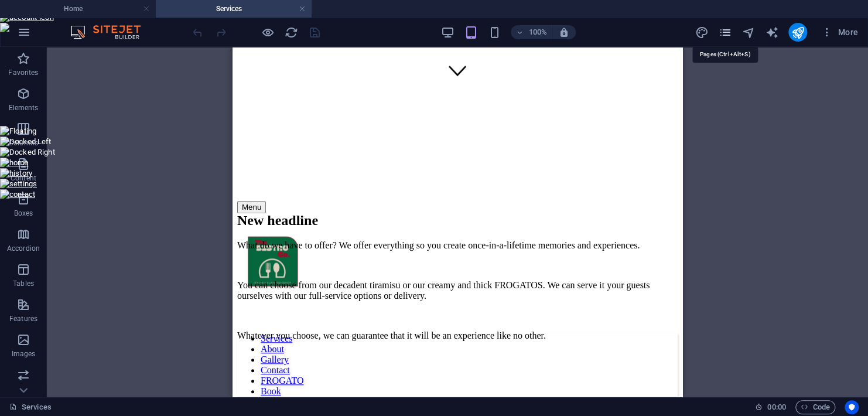  I want to click on a: Click to cancel selection. Double-click to open Pages, so click(31, 407).